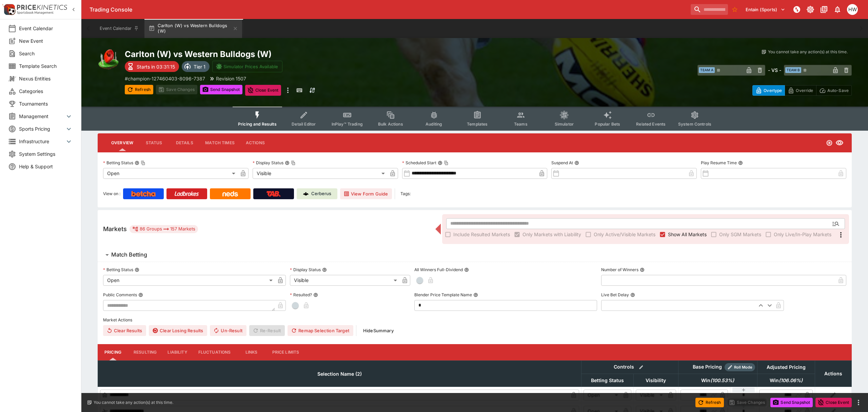 This screenshot has height=412, width=868. Describe the element at coordinates (129, 254) in the screenshot. I see `h6: Match Betting` at that location.